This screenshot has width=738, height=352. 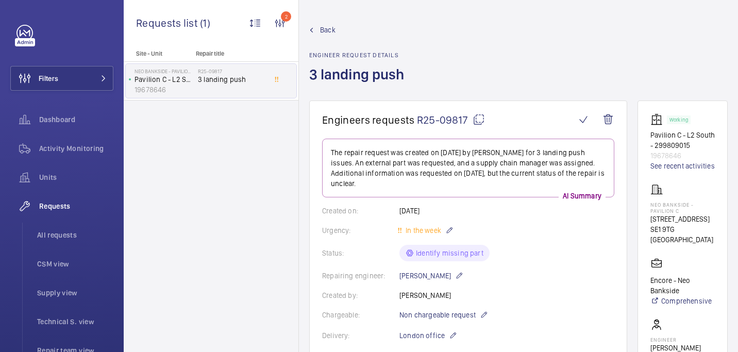 I want to click on p: Engineer, so click(x=676, y=340).